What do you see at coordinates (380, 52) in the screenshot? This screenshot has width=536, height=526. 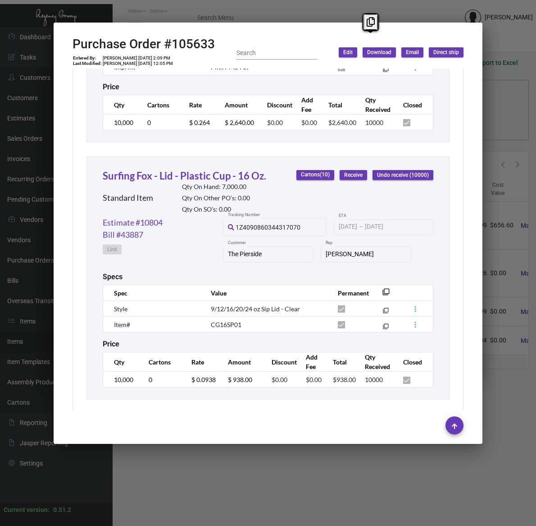 I see `button: Download` at bounding box center [380, 52].